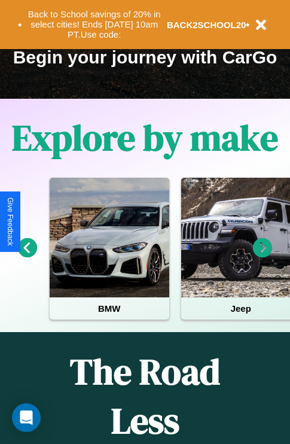 The image size is (290, 444). Describe the element at coordinates (10, 222) in the screenshot. I see `div: Give Feedback` at that location.